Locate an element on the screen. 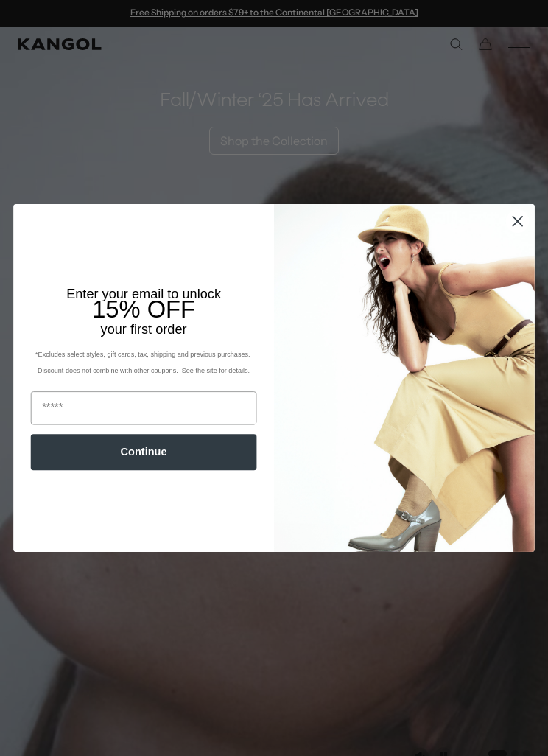 This screenshot has width=548, height=756. input: Email is located at coordinates (144, 407).